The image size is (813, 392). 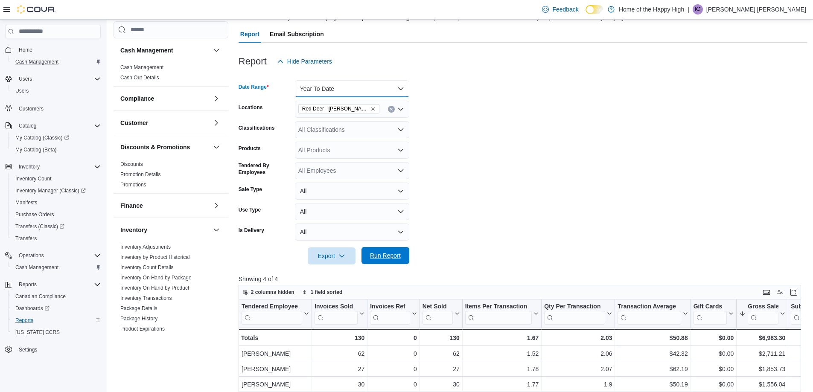 What do you see at coordinates (26, 50) in the screenshot?
I see `a: Home` at bounding box center [26, 50].